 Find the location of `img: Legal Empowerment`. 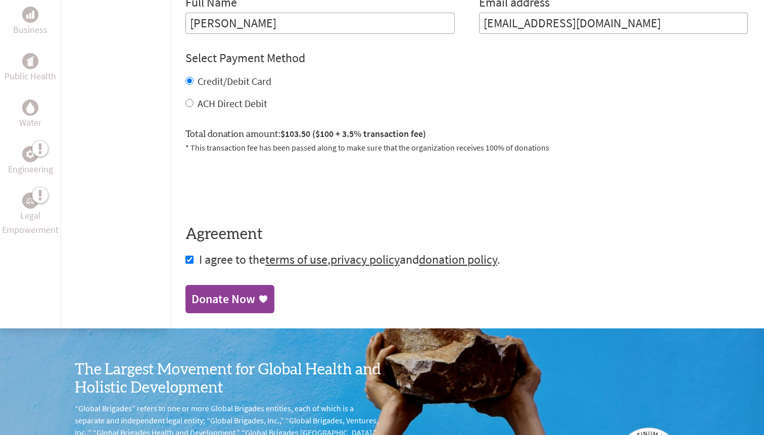

img: Legal Empowerment is located at coordinates (30, 201).